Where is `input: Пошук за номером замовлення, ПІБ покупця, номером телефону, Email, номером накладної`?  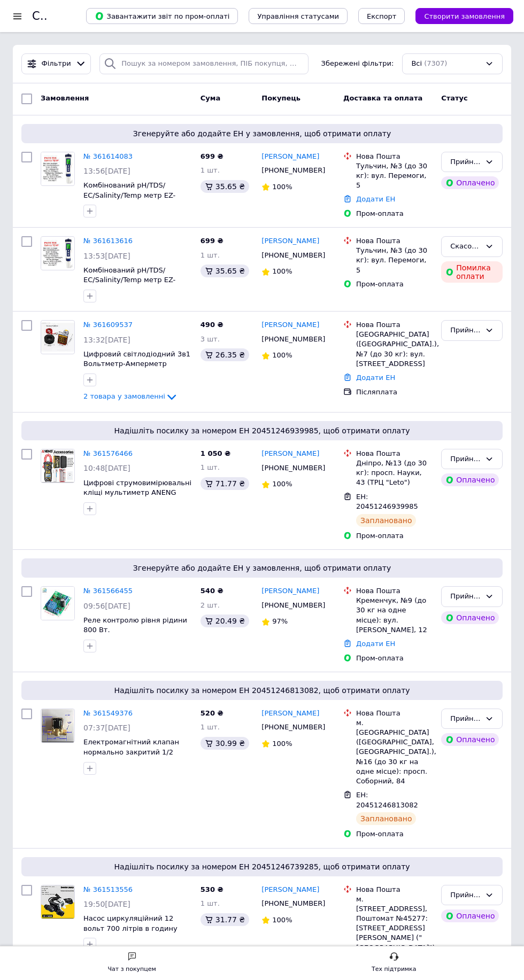
input: Пошук за номером замовлення, ПІБ покупця, номером телефону, Email, номером накладної is located at coordinates (204, 64).